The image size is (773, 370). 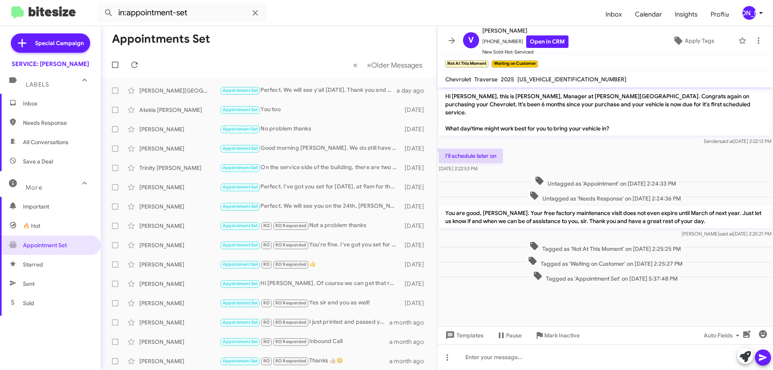 I want to click on span: Profile, so click(x=720, y=14).